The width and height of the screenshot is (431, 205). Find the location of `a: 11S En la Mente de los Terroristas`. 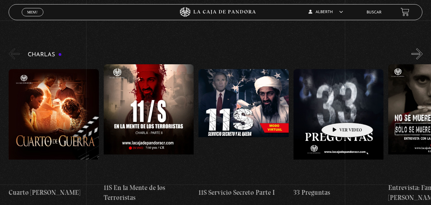

a: 11S En la Mente de los Terroristas is located at coordinates (149, 133).